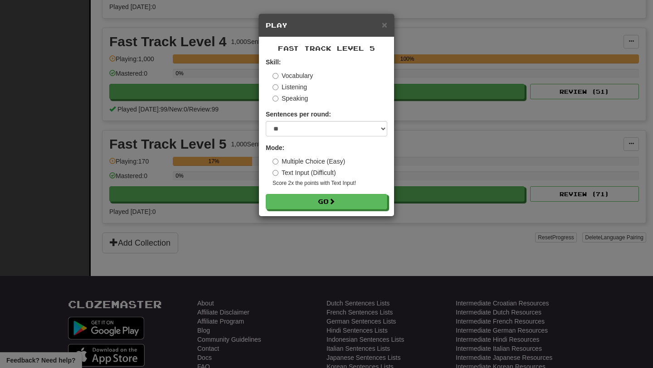  I want to click on input: Listening, so click(275, 87).